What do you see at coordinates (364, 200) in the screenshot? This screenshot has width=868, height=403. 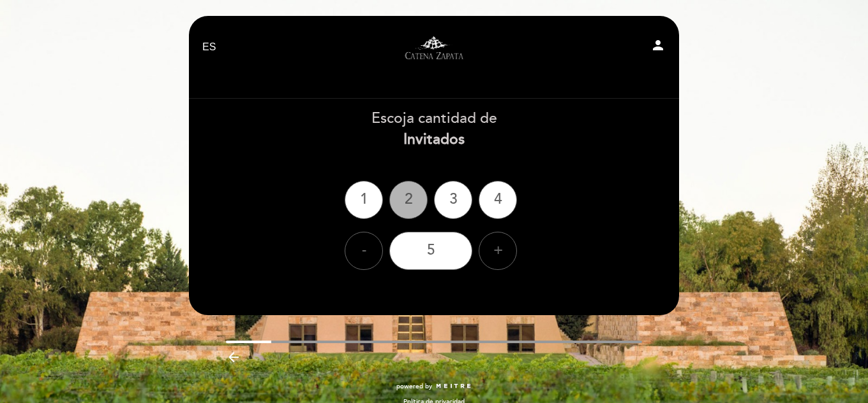 I see `div: 1` at bounding box center [364, 200].